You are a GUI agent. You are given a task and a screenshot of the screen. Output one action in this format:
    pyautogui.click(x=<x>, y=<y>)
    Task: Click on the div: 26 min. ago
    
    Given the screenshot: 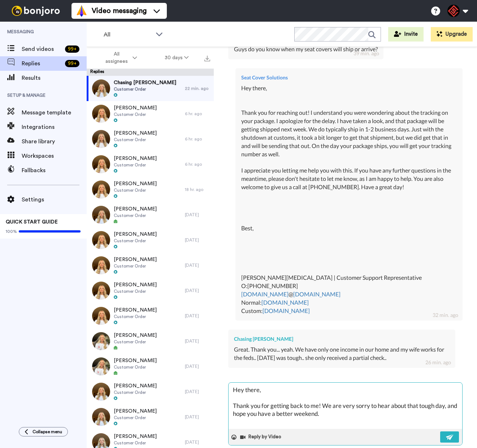 What is the action you would take?
    pyautogui.click(x=438, y=363)
    